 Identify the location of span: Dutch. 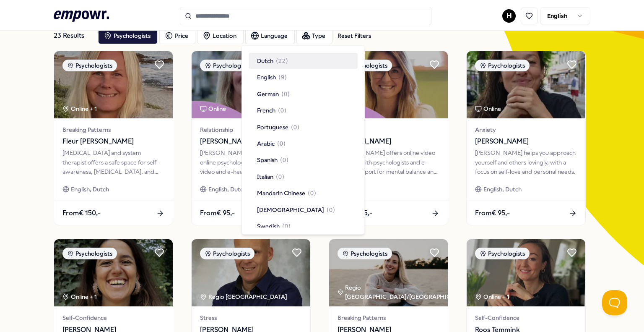
(265, 61).